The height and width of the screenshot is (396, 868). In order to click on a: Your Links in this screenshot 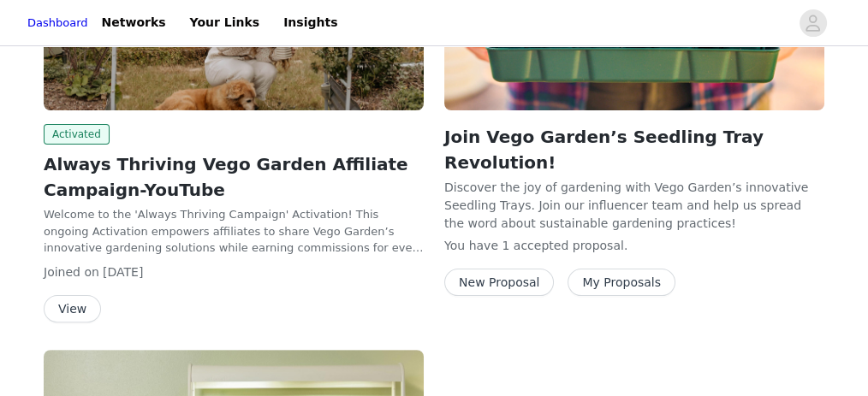, I will do `click(225, 23)`.